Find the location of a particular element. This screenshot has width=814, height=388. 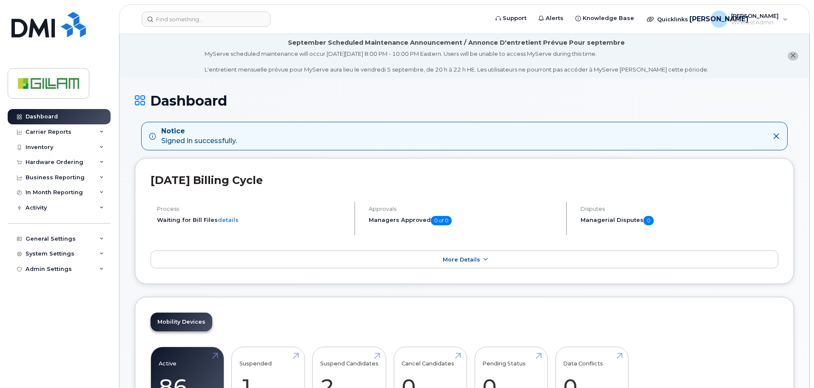

div: Signed in successfully. is located at coordinates (199, 136).